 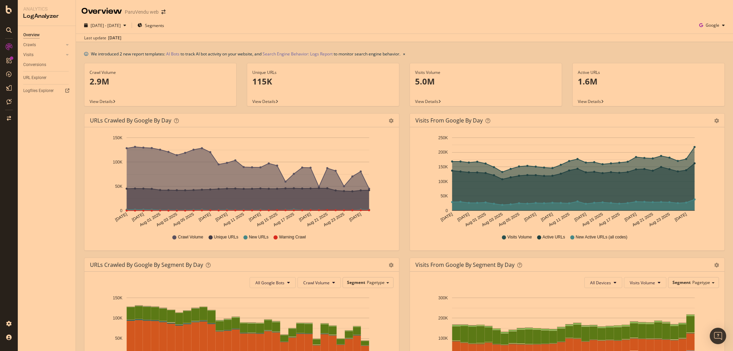 I want to click on a: URL Explorer, so click(x=47, y=78).